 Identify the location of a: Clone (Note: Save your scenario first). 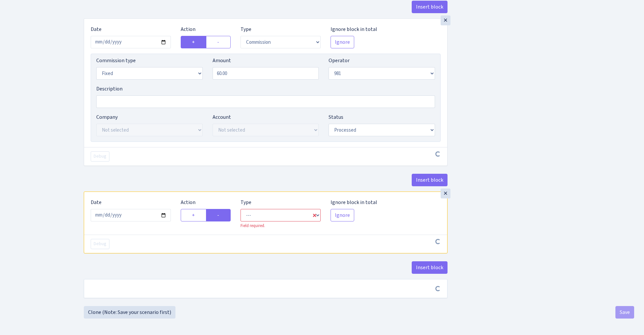
(130, 312).